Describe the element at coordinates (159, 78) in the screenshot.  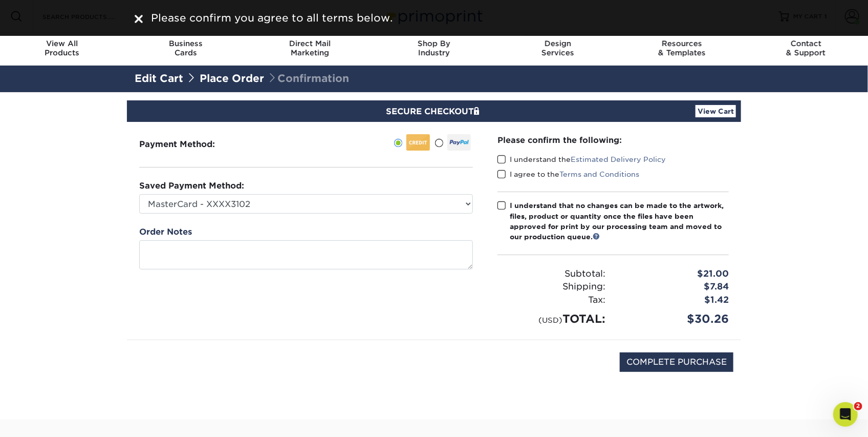
I see `a: Edit Cart` at that location.